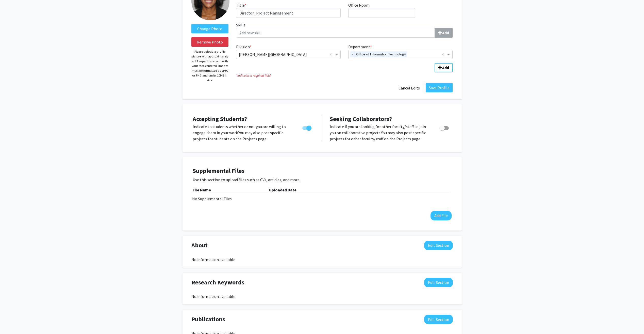 This screenshot has height=334, width=644. Describe the element at coordinates (322, 171) in the screenshot. I see `h4: Supplemental Files` at that location.